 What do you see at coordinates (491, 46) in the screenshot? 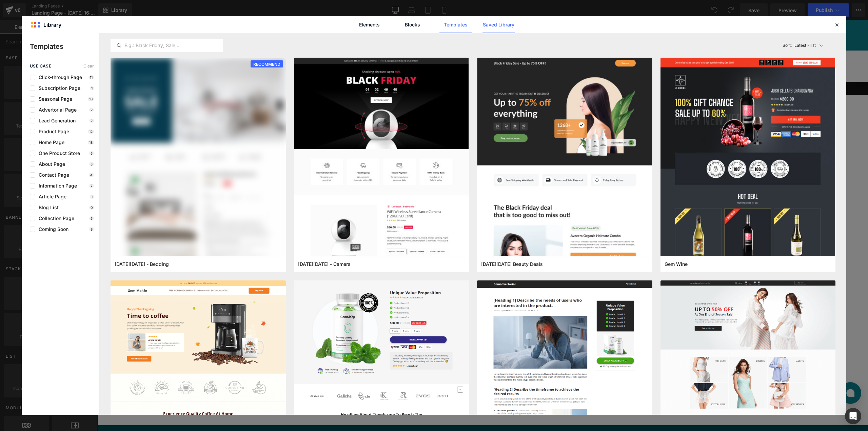
I see `a: Hilfe` at bounding box center [491, 46].